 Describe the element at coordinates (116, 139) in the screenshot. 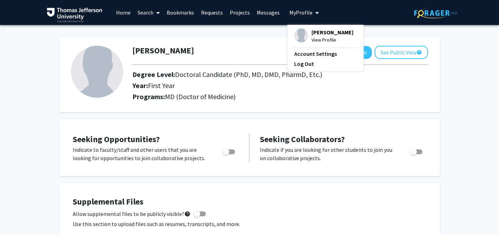

I see `span: Seeking Opportunities?` at that location.